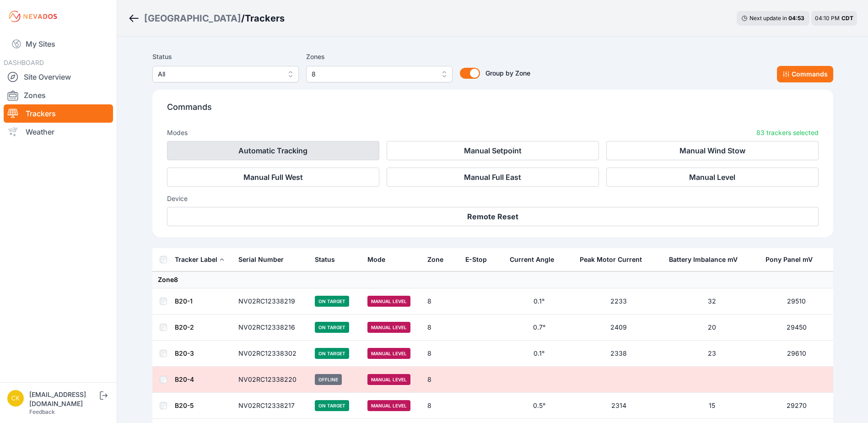  I want to click on td: NV02RC12338217, so click(272, 406).